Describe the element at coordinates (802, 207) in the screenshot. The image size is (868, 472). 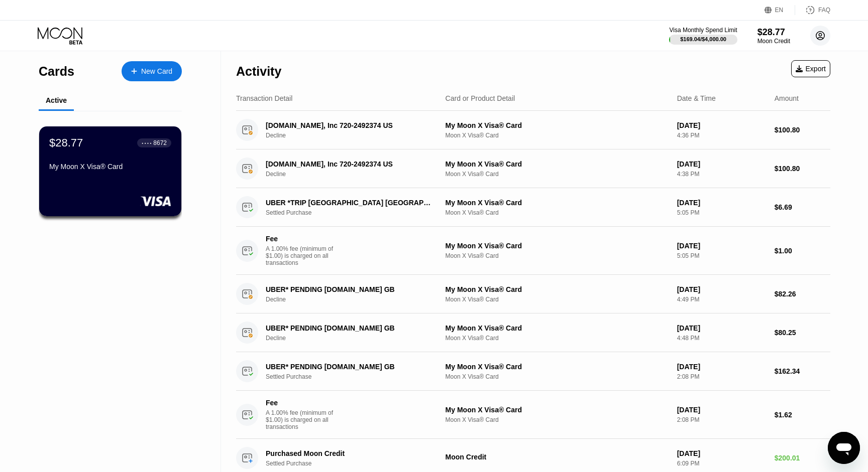
I see `div: $6.69` at that location.